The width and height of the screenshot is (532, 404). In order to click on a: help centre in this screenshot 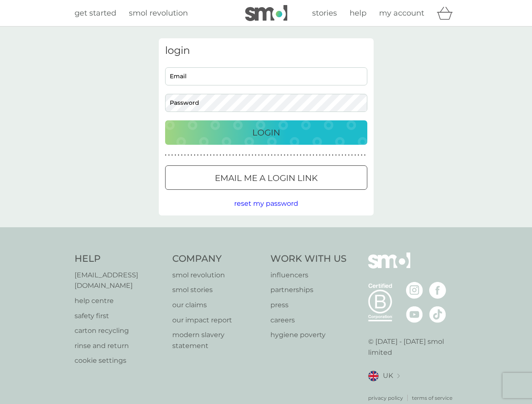, I will do `click(119, 301)`.